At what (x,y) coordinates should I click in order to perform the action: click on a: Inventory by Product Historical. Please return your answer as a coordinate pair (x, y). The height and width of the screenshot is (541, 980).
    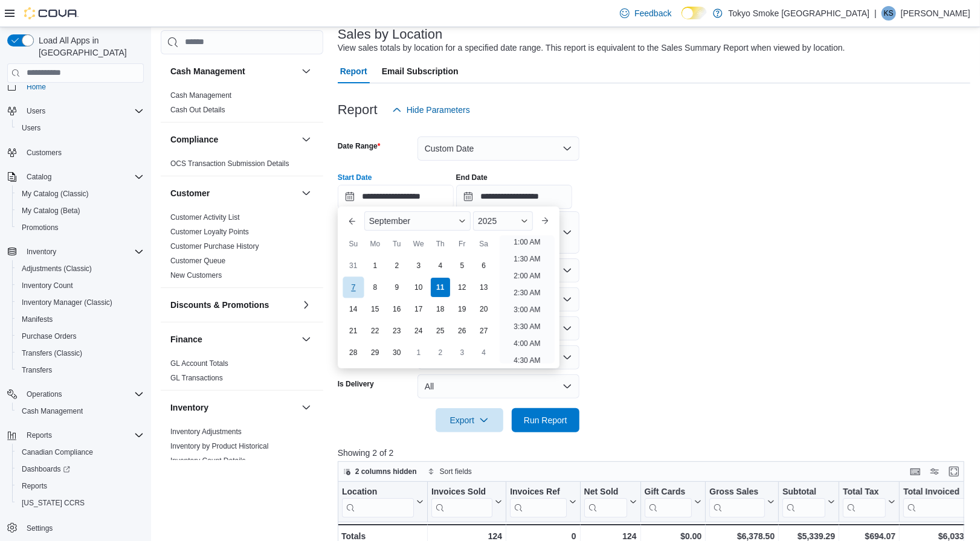
    Looking at the image, I should click on (219, 446).